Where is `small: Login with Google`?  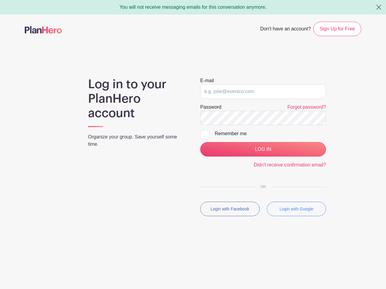 small: Login with Google is located at coordinates (296, 209).